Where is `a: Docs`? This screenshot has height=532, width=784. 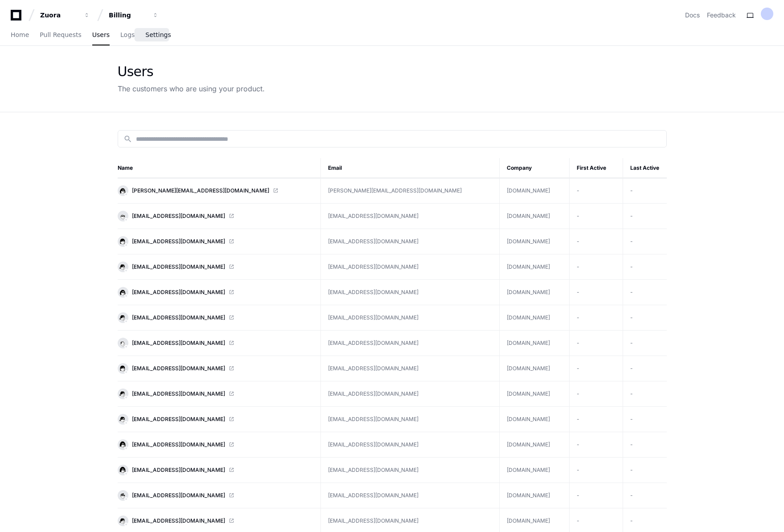 a: Docs is located at coordinates (692, 15).